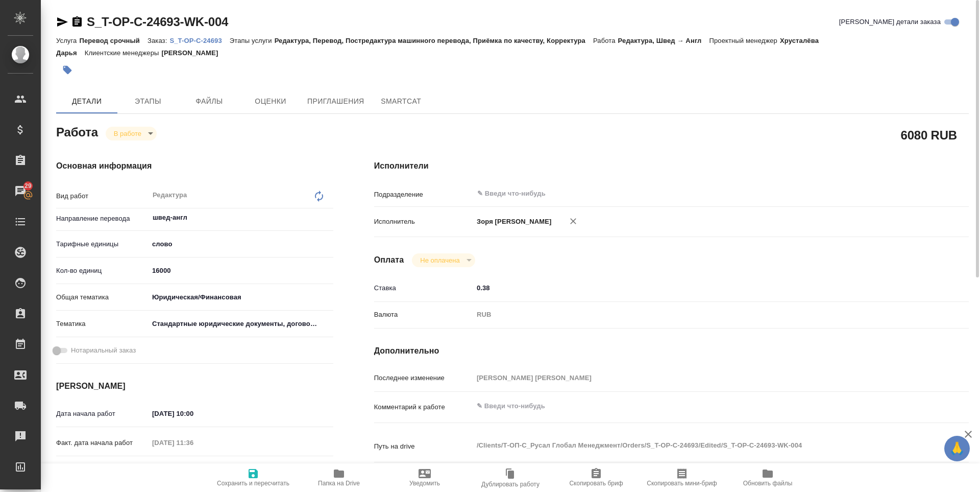  Describe the element at coordinates (682, 478) in the screenshot. I see `button: Скопировать мини-бриф` at that location.